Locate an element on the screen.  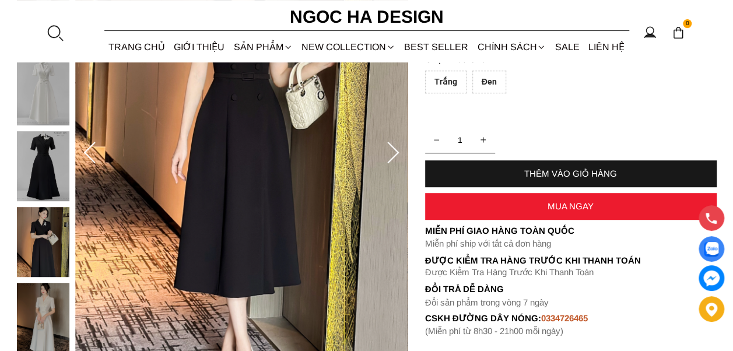
h6: Đổi trả dễ dàng is located at coordinates (571, 289).